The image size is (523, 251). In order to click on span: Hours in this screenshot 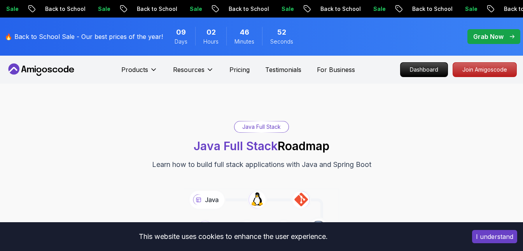, I will do `click(211, 42)`.